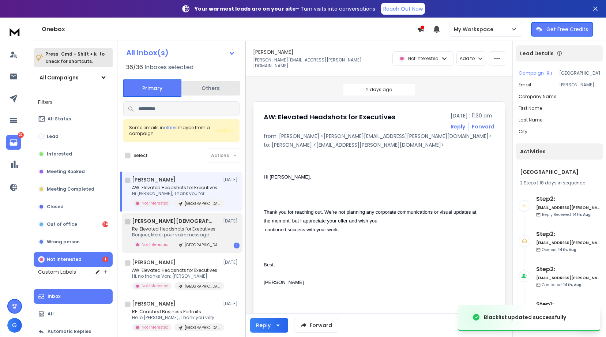  What do you see at coordinates (176, 235) in the screenshot?
I see `p: Bonjour, Merci pour votre message.` at bounding box center [176, 235].